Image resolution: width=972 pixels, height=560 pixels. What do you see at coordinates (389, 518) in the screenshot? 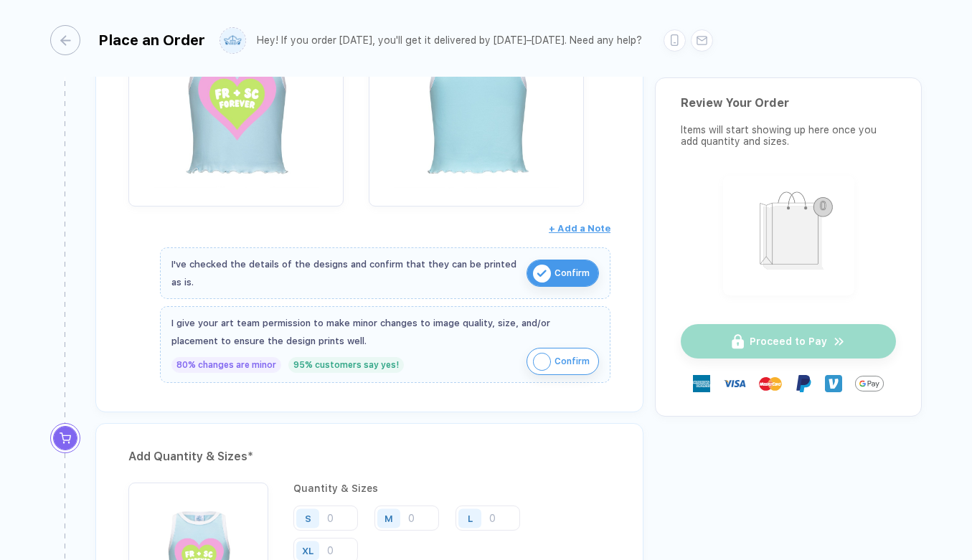
I see `div: M` at bounding box center [389, 518].